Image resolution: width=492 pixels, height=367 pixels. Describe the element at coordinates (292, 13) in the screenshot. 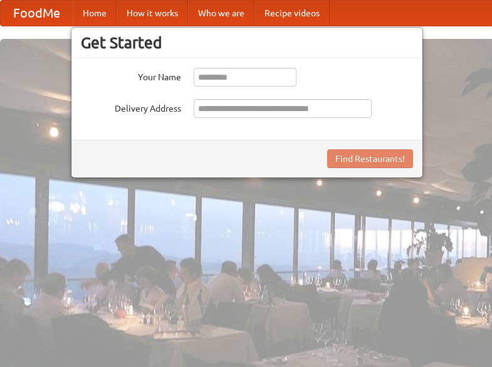

I see `a: Recipe videos` at that location.